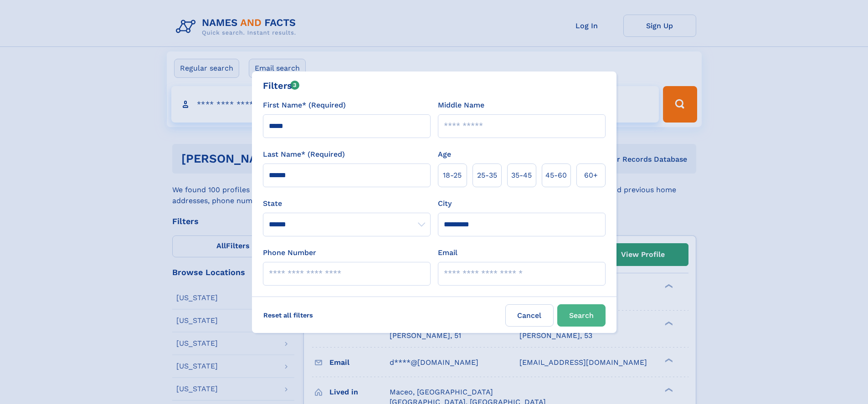 This screenshot has height=404, width=868. Describe the element at coordinates (304, 155) in the screenshot. I see `label: Last Name* (Required)` at that location.